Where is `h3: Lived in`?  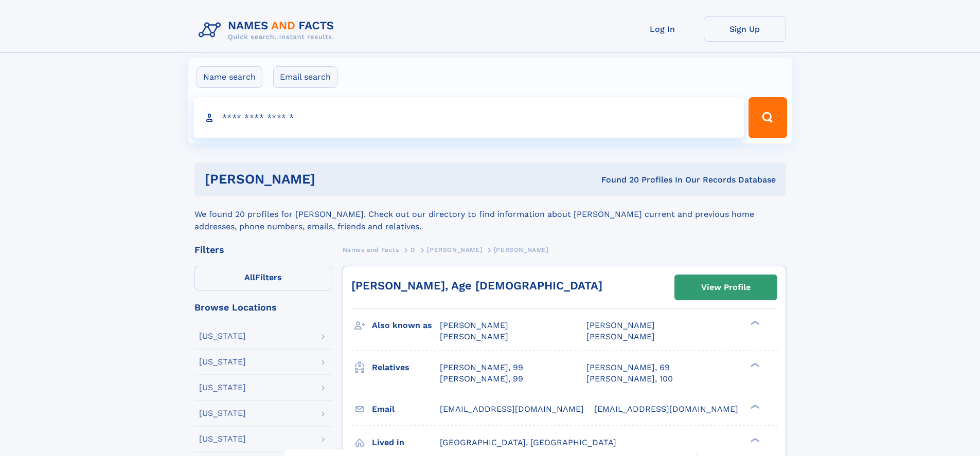
h3: Lived in is located at coordinates (406, 443).